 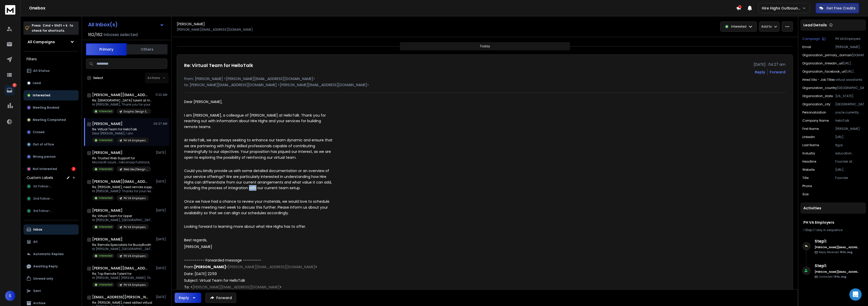 I want to click on p: Reply Received, so click(x=836, y=252).